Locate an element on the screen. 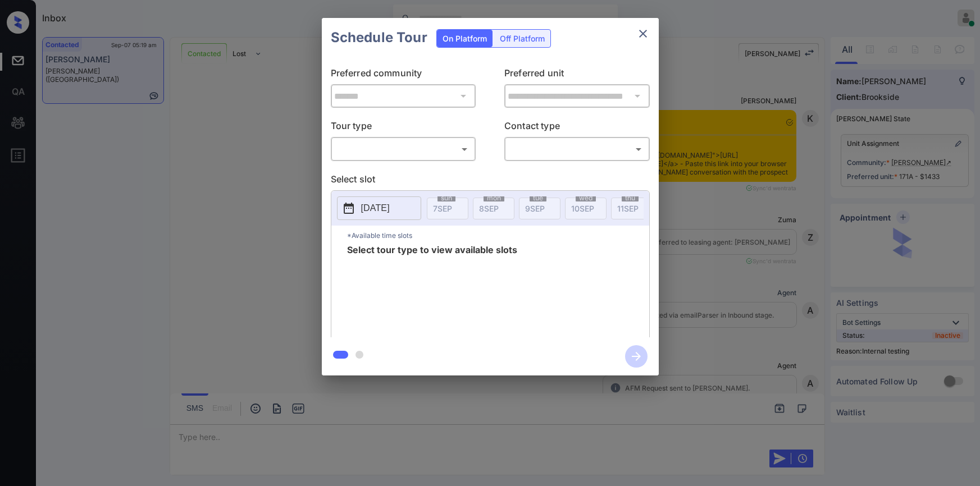 The width and height of the screenshot is (980, 486). span: Select tour type to view available slots is located at coordinates (432, 290).